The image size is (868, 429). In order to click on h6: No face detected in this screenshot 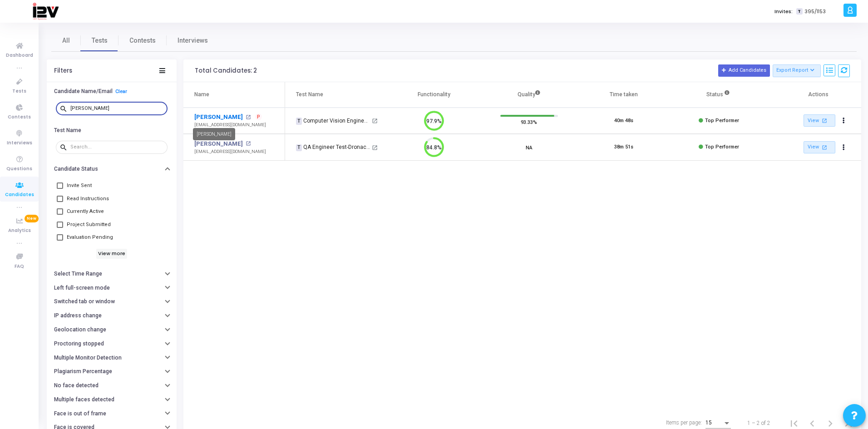, I will do `click(76, 385)`.